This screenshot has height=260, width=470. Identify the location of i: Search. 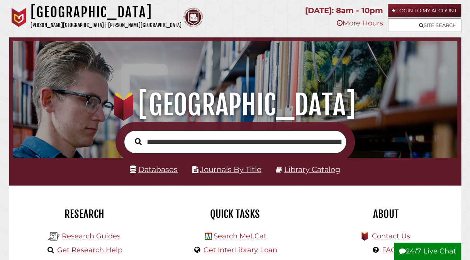
(138, 141).